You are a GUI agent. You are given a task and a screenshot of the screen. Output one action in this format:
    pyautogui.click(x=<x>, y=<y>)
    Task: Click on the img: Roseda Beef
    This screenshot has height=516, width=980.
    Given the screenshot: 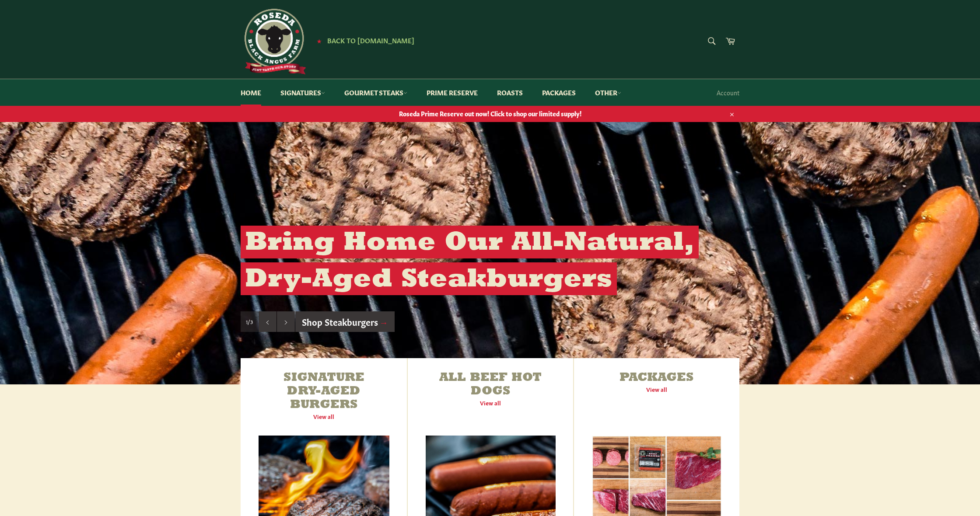 What is the action you would take?
    pyautogui.click(x=274, y=42)
    